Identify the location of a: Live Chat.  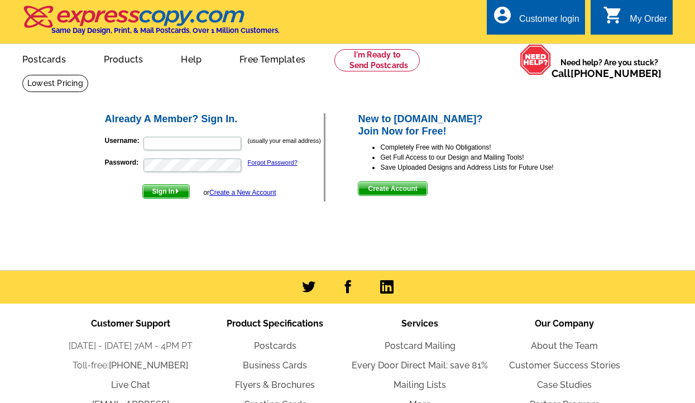
(131, 385).